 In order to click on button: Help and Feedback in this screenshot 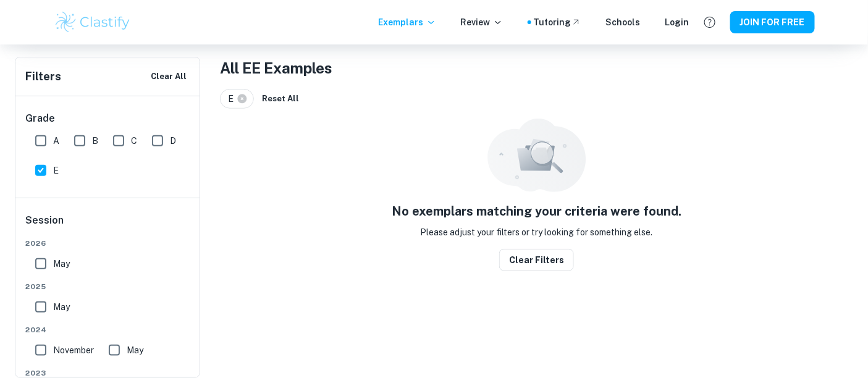, I will do `click(710, 22)`.